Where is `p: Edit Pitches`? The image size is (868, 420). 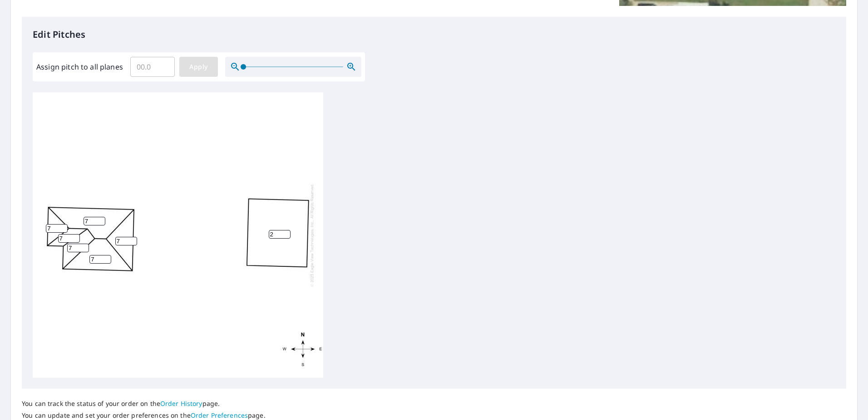
p: Edit Pitches is located at coordinates (434, 34).